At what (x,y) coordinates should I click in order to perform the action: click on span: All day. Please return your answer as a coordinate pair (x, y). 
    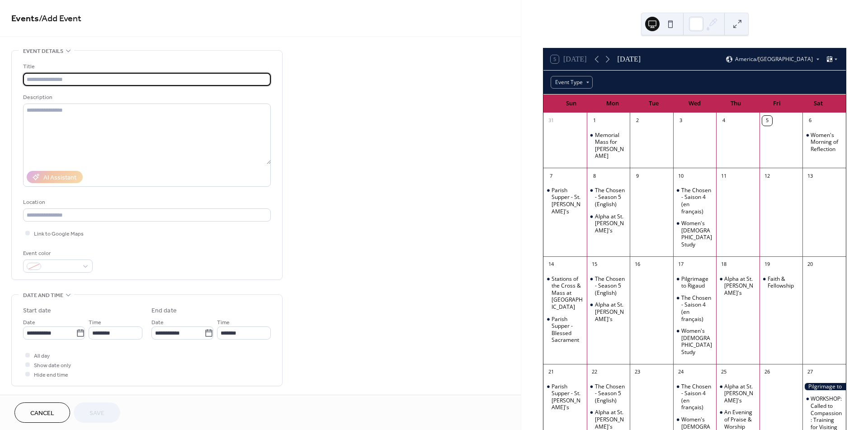
    Looking at the image, I should click on (41, 356).